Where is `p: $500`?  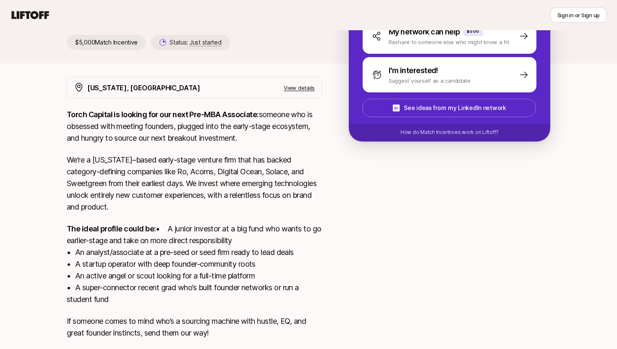 p: $500 is located at coordinates (473, 31).